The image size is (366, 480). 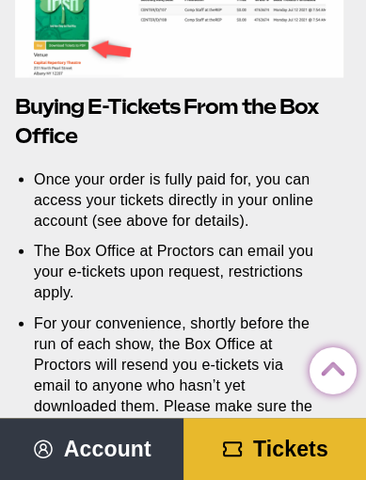 What do you see at coordinates (107, 449) in the screenshot?
I see `span: Account` at bounding box center [107, 449].